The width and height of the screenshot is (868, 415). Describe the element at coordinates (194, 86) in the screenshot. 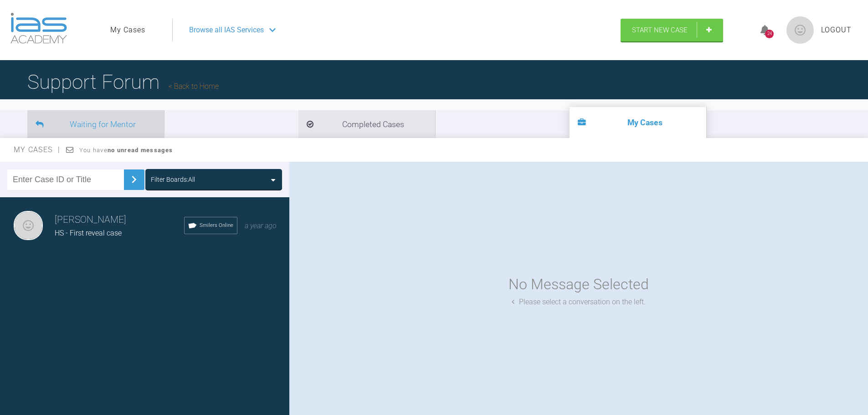

I see `a: Back to Home` at that location.